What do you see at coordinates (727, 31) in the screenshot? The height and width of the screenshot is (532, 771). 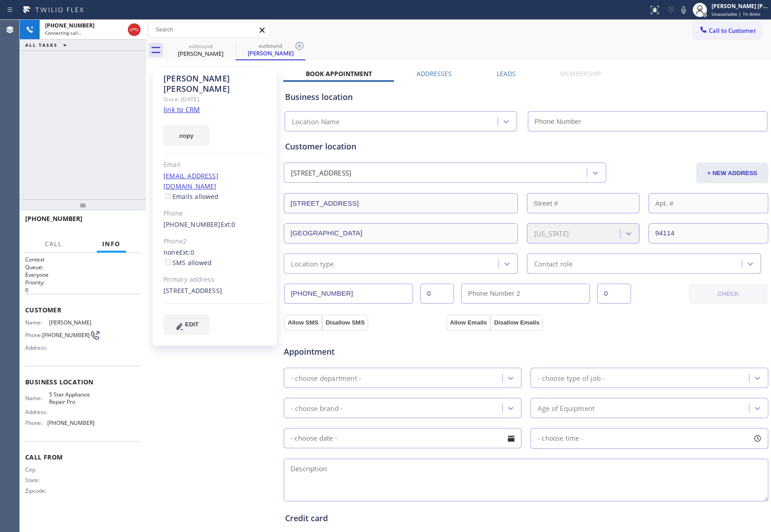 I see `button: Call to Customer` at bounding box center [727, 31].